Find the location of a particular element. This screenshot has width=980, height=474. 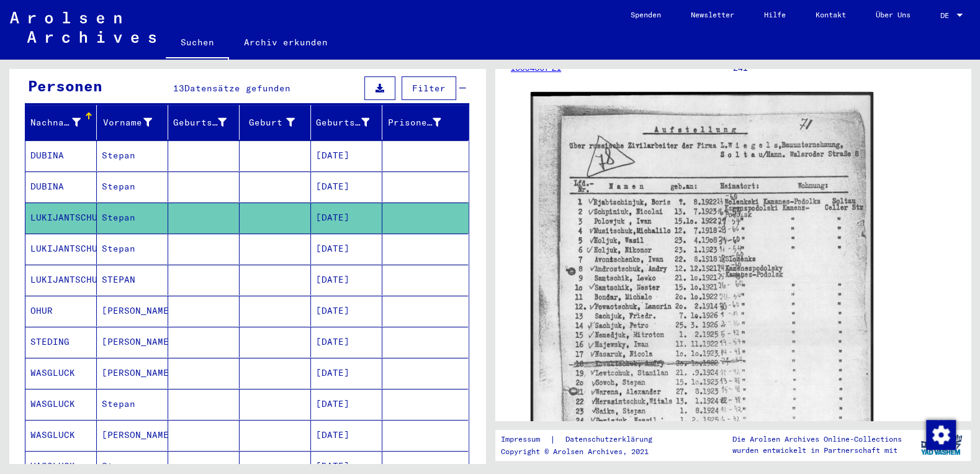

mat-header-cell: Nachname is located at coordinates (60, 123).